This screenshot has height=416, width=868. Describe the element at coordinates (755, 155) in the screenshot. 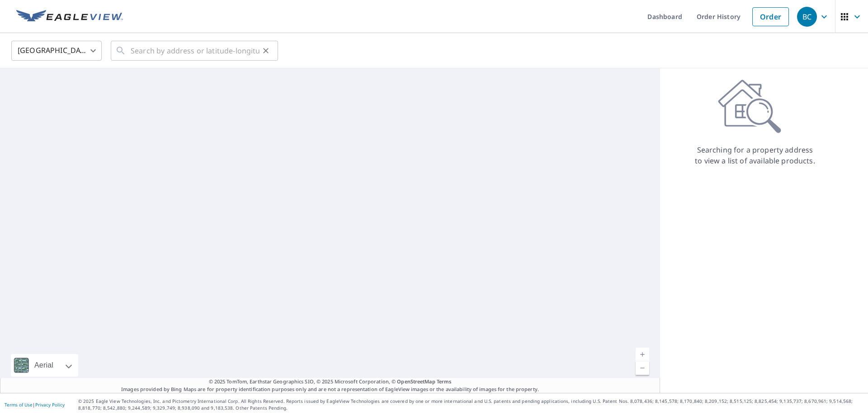

I see `p: Searching for a property address to view a list of available products.` at that location.